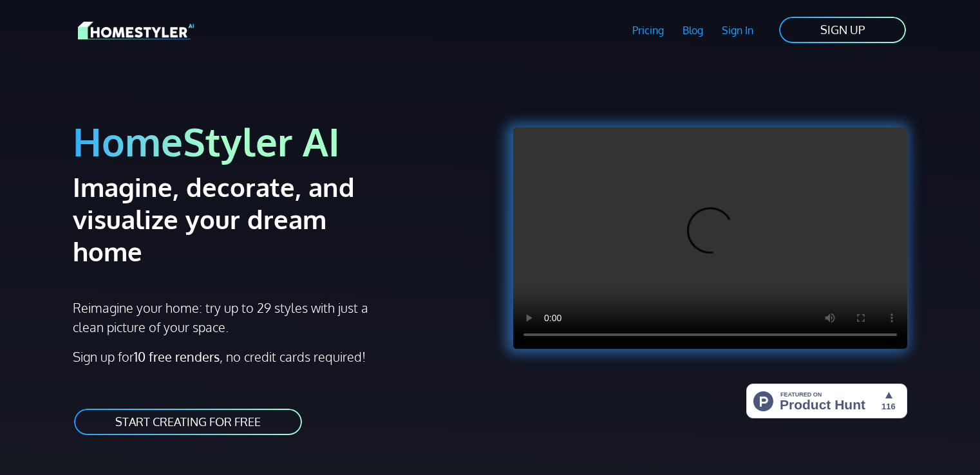 This screenshot has width=980, height=475. I want to click on img: HomeStyler AI logo, so click(136, 30).